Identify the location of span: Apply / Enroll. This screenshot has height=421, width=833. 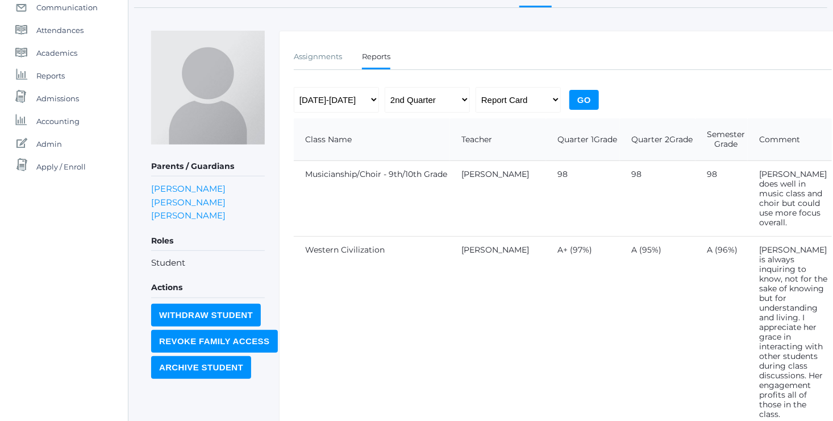
(61, 167).